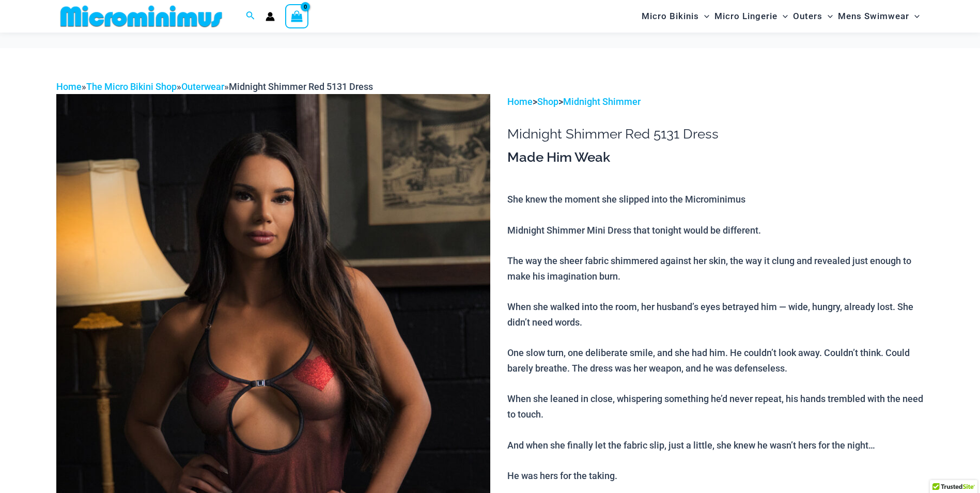 The image size is (980, 493). What do you see at coordinates (203, 87) in the screenshot?
I see `a: Outerwear` at bounding box center [203, 87].